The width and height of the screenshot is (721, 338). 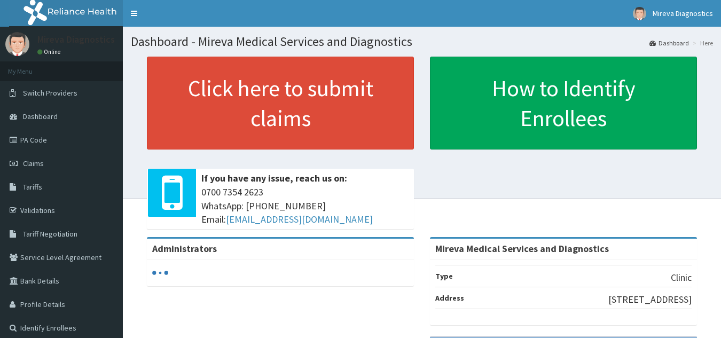 I want to click on b: Type, so click(x=444, y=276).